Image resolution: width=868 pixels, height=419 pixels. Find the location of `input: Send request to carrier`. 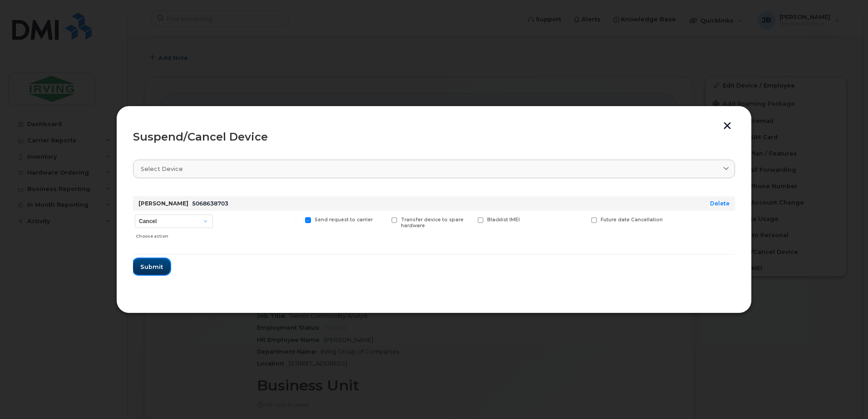

input: Send request to carrier is located at coordinates (296, 220).